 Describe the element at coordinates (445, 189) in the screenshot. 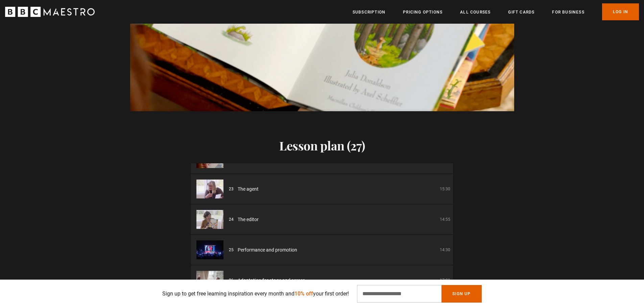

I see `p: 15:30` at that location.